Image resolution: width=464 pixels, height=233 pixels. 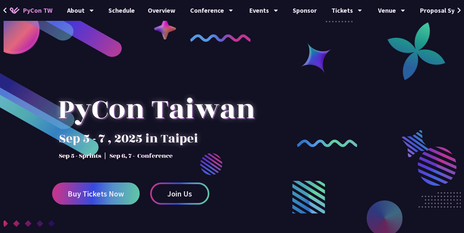 What do you see at coordinates (96, 193) in the screenshot?
I see `a: Buy Tickets Now` at bounding box center [96, 193].